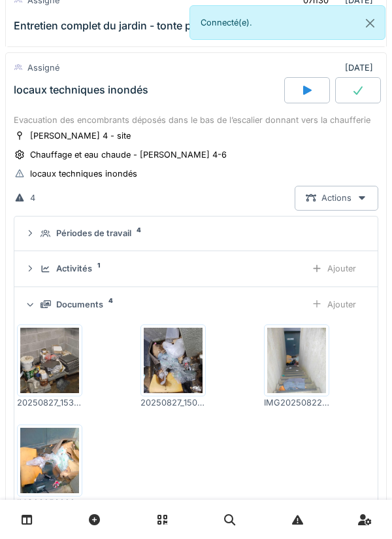 This screenshot has width=392, height=539. Describe the element at coordinates (94, 233) in the screenshot. I see `div: Périodes de travail` at that location.